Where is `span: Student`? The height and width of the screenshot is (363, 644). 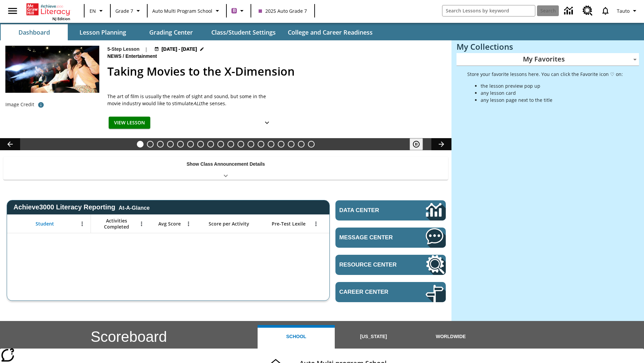 span: Student is located at coordinates (44, 224).